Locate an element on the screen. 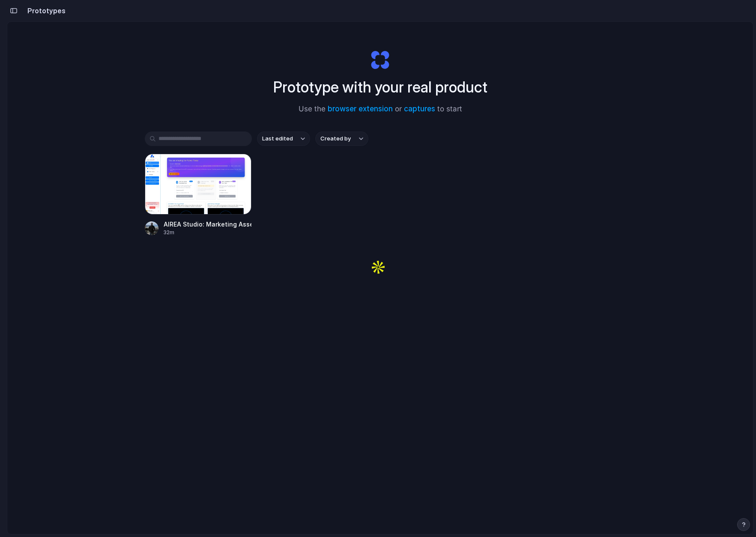 The height and width of the screenshot is (537, 756). a: captures is located at coordinates (419, 109).